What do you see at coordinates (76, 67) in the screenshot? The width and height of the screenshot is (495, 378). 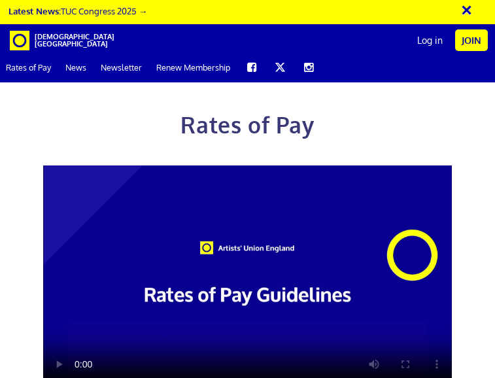 I see `a: News` at bounding box center [76, 67].